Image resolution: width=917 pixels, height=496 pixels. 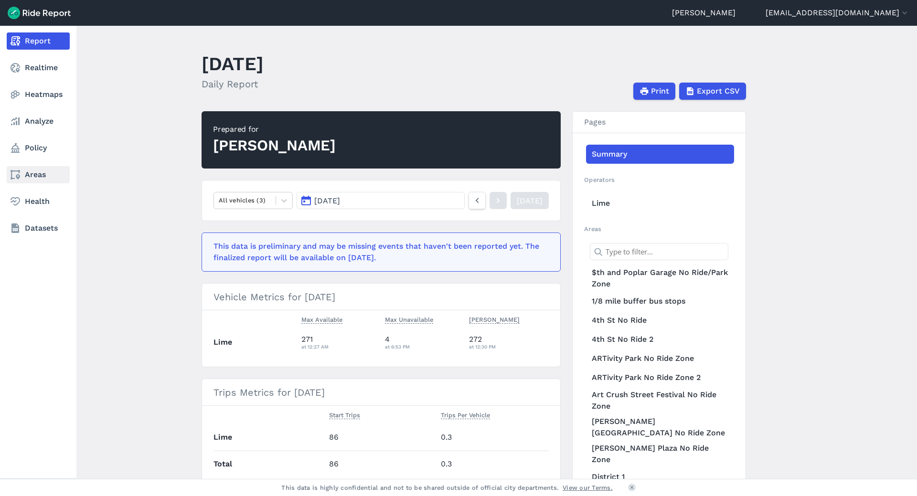 I want to click on input: Type to filter..., so click(x=659, y=252).